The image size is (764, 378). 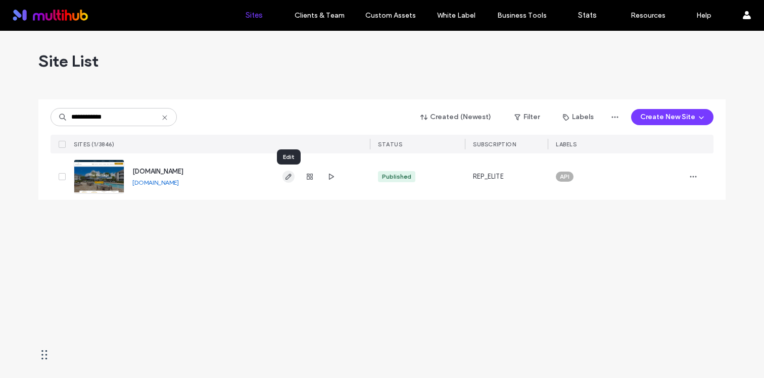 What do you see at coordinates (396, 177) in the screenshot?
I see `div: Published` at bounding box center [396, 177].